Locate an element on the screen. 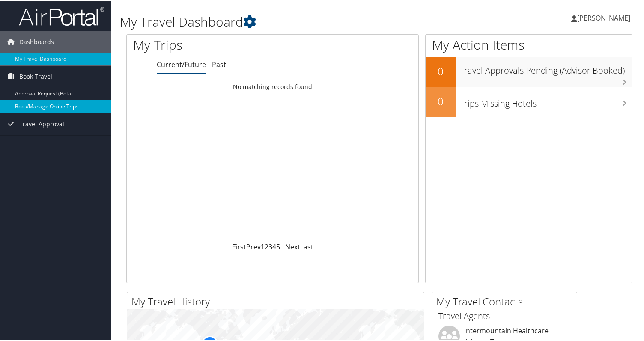 This screenshot has height=341, width=644. a: Next is located at coordinates (292, 246).